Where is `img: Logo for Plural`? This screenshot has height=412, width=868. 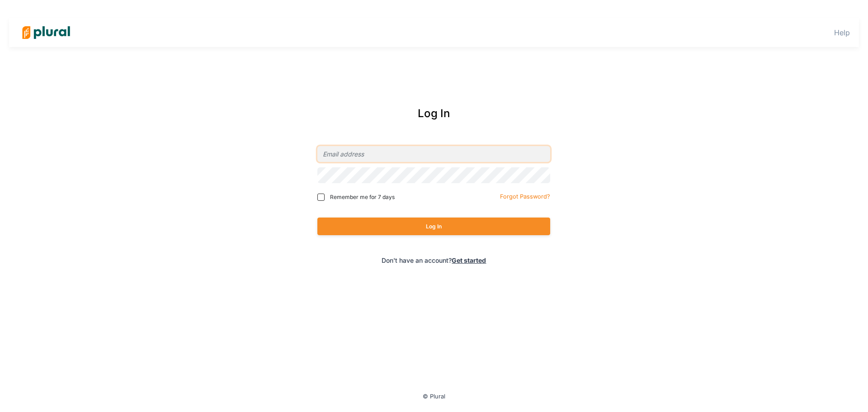
img: Logo for Plural is located at coordinates (46, 33).